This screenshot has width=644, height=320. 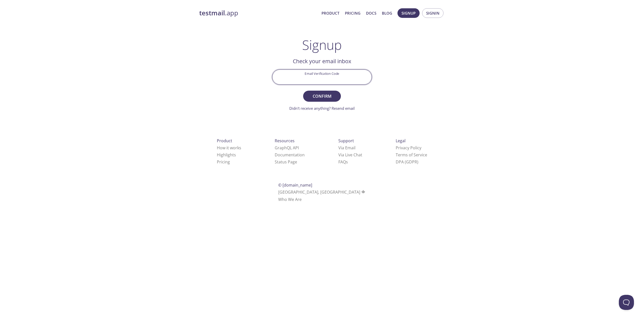 I want to click on span: Resources, so click(x=285, y=140).